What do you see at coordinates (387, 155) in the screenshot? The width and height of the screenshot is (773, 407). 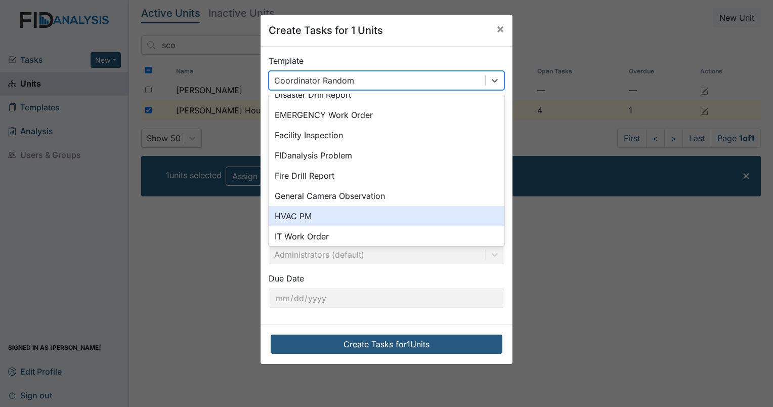 I see `div: FIDanalysis Problem` at bounding box center [387, 155].